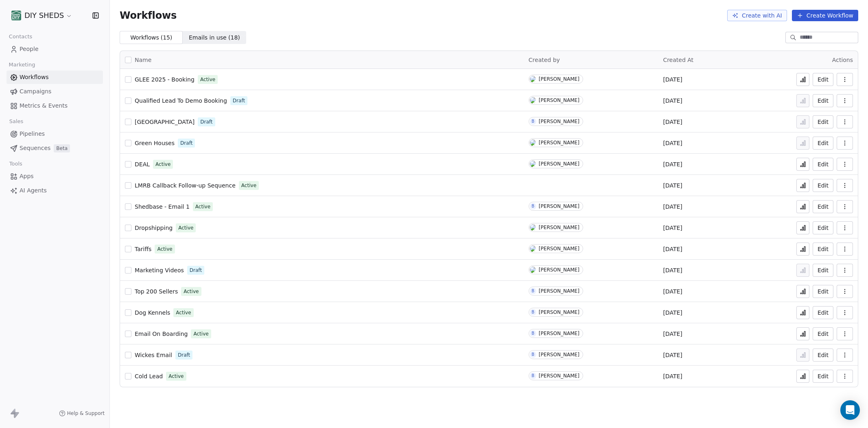 Image resolution: width=868 pixels, height=428 pixels. I want to click on span: Name, so click(143, 60).